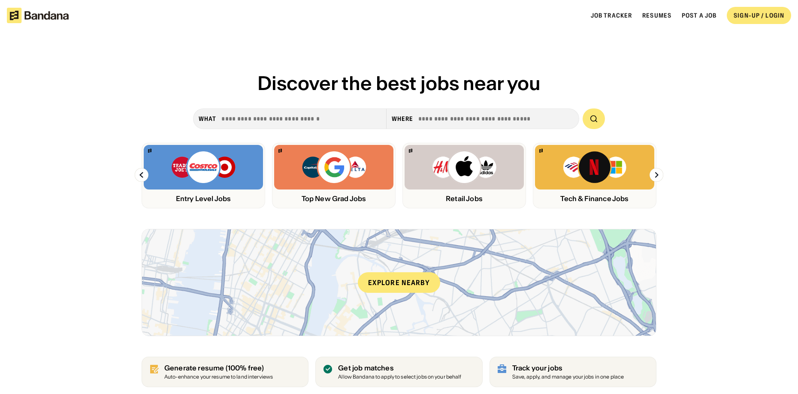 The image size is (798, 394). Describe the element at coordinates (142, 175) in the screenshot. I see `img: Left Arrow` at that location.